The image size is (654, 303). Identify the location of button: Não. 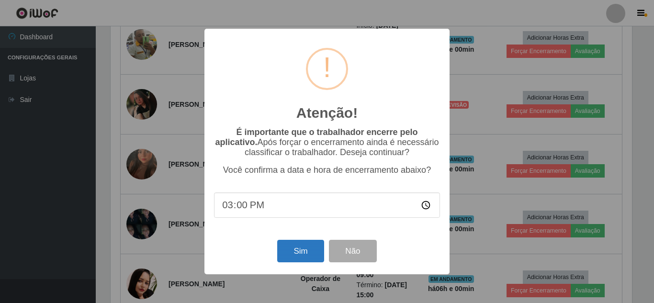
(353, 251).